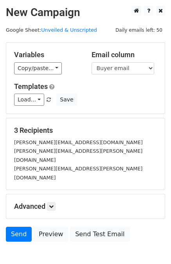 The image size is (171, 264). Describe the element at coordinates (152, 245) in the screenshot. I see `div: Chat Widget` at that location.